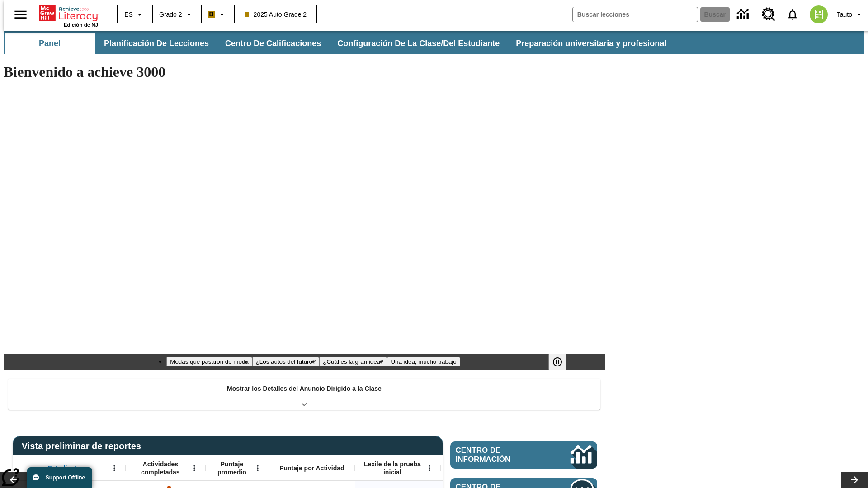  What do you see at coordinates (212, 14) in the screenshot?
I see `span: B` at bounding box center [212, 14].